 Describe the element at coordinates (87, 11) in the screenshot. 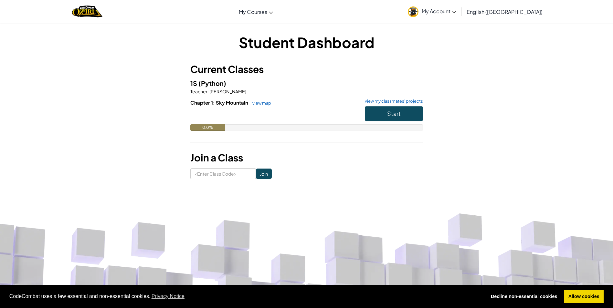

I see `img: Home` at that location.